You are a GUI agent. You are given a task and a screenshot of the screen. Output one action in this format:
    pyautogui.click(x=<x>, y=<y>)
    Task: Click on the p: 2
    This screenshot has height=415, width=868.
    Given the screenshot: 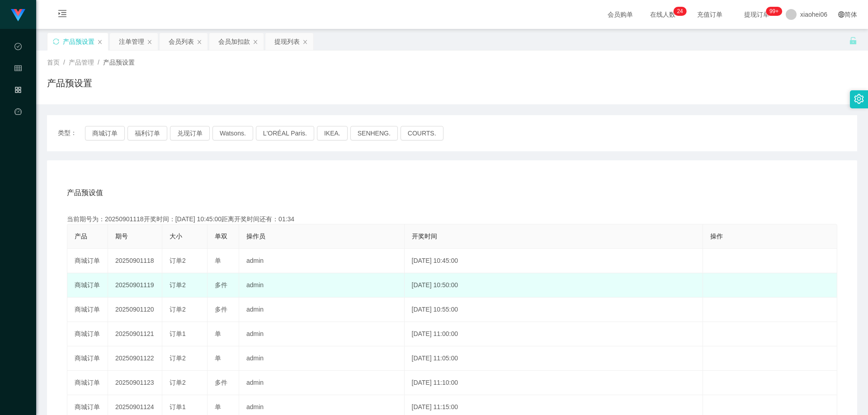 What is the action you would take?
    pyautogui.click(x=679, y=12)
    